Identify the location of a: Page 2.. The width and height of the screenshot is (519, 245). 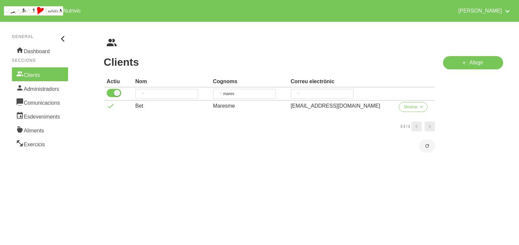
(430, 126).